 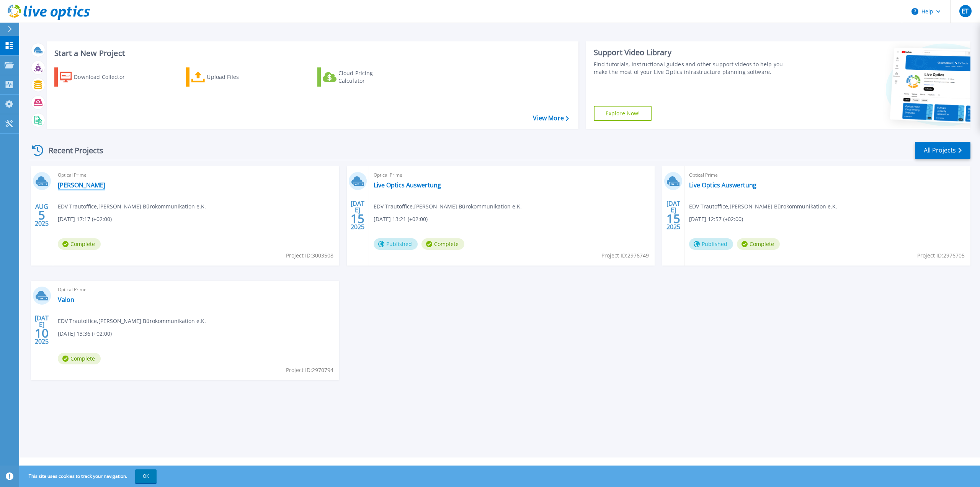 I want to click on div: AUG 2025, so click(x=42, y=215).